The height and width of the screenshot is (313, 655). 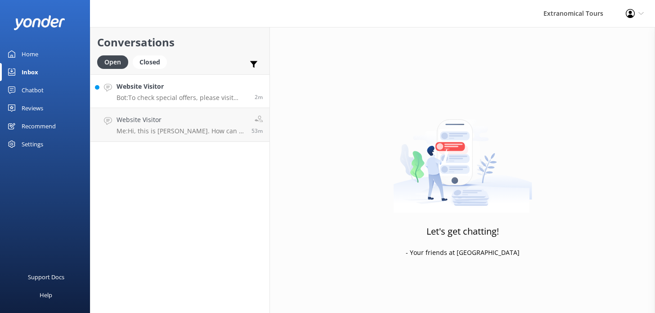 I want to click on div: Support Docs, so click(x=46, y=277).